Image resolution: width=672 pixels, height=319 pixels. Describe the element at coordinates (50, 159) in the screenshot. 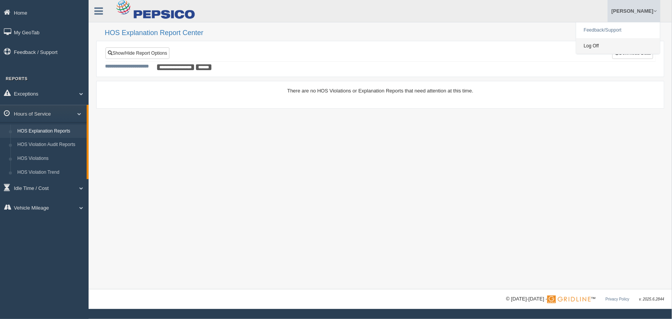

I see `a: HOS Violations` at that location.